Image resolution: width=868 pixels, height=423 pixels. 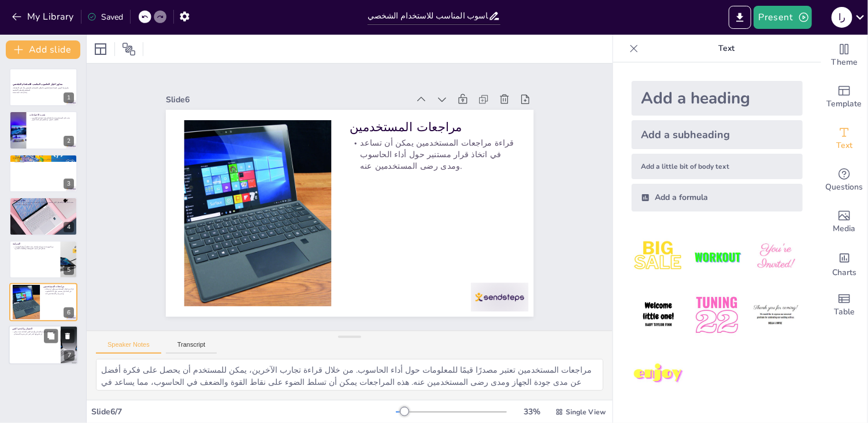 I want to click on div: Add a table, so click(x=844, y=305).